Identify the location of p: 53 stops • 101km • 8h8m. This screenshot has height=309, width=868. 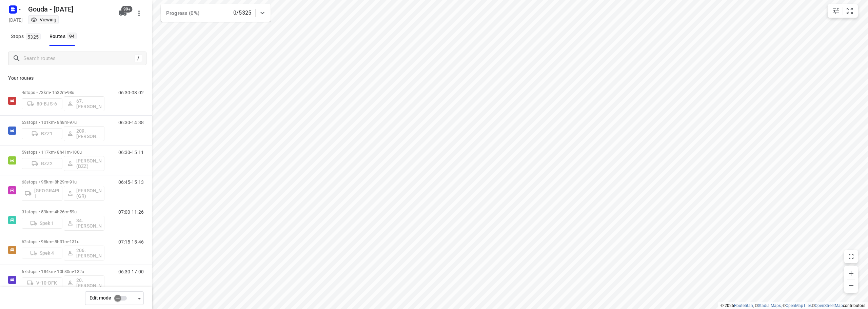
(63, 122).